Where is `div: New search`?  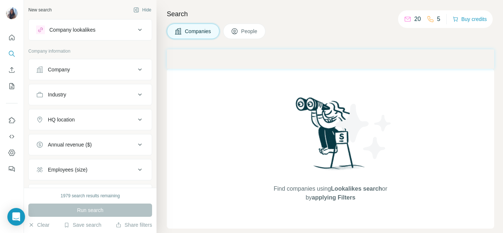 div: New search is located at coordinates (40, 10).